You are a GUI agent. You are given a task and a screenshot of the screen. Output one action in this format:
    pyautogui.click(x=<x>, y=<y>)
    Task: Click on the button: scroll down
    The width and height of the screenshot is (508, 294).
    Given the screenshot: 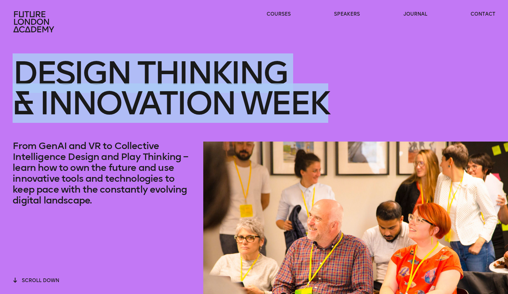 What is the action you would take?
    pyautogui.click(x=36, y=280)
    